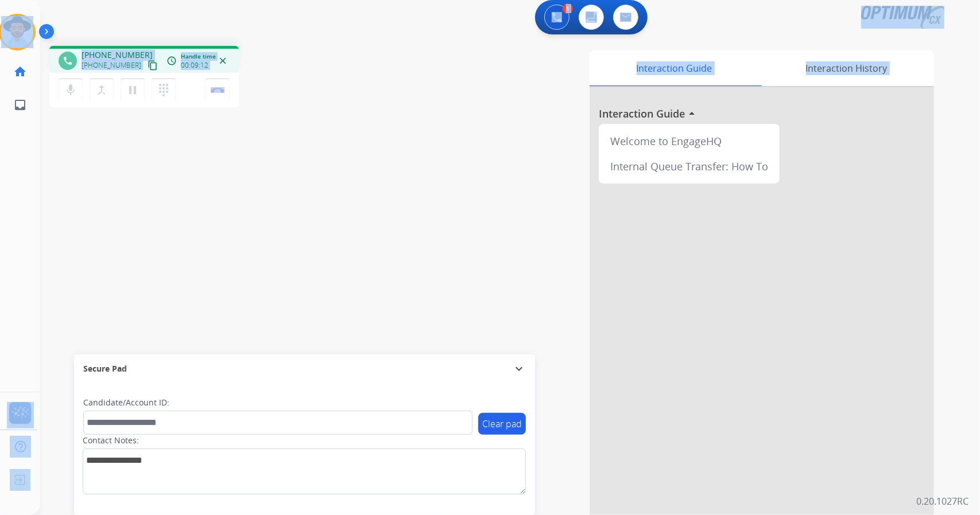 Image resolution: width=980 pixels, height=515 pixels. Describe the element at coordinates (689, 166) in the screenshot. I see `div: Internal Queue Transfer: How To` at that location.